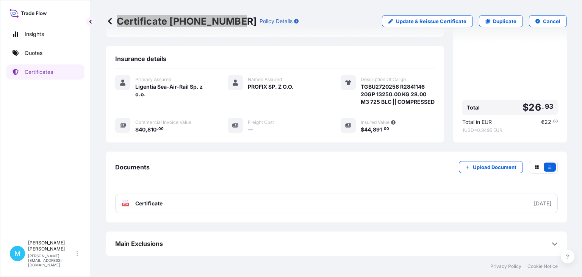 This screenshot has height=277, width=582. Describe the element at coordinates (45, 34) in the screenshot. I see `a: Insights` at that location.